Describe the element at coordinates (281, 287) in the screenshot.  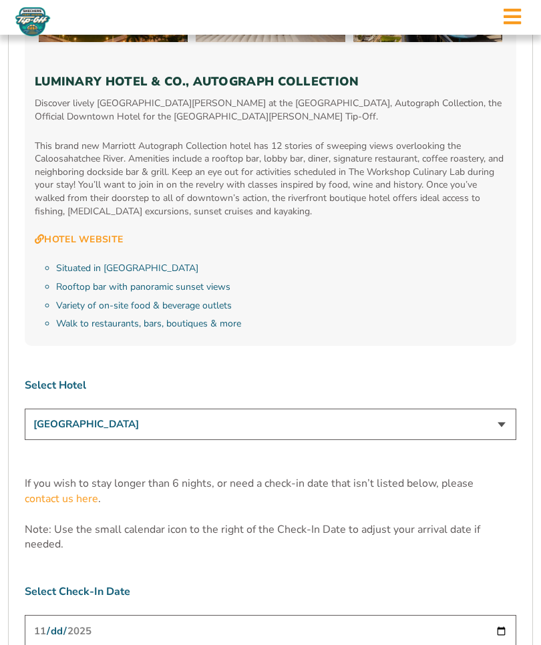
I see `li: Rooftop bar with panoramic sunset views` at that location.